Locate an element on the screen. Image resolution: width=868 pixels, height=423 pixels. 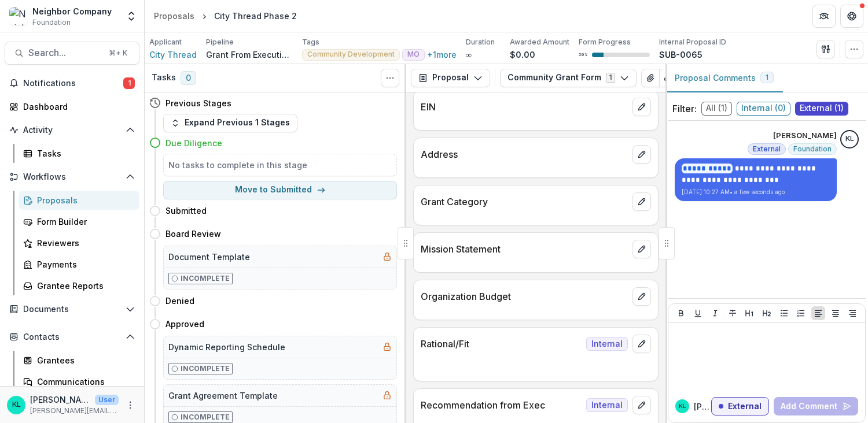
p: Mission Statement is located at coordinates (524, 249).